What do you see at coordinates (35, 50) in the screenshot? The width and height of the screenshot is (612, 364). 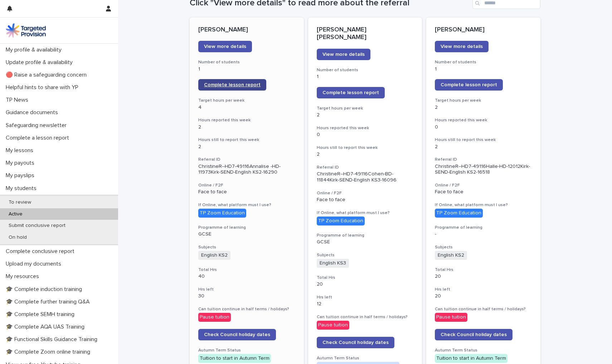 I see `p: My profile & availability` at bounding box center [35, 50].